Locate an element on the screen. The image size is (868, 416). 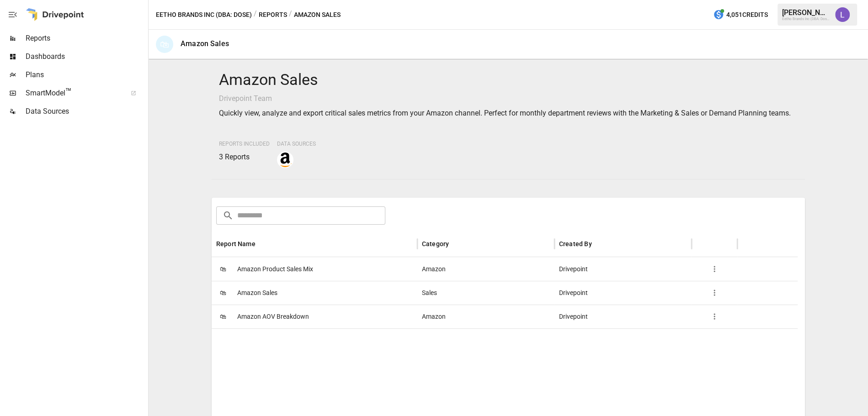
img: Lindsay North is located at coordinates (843, 15).